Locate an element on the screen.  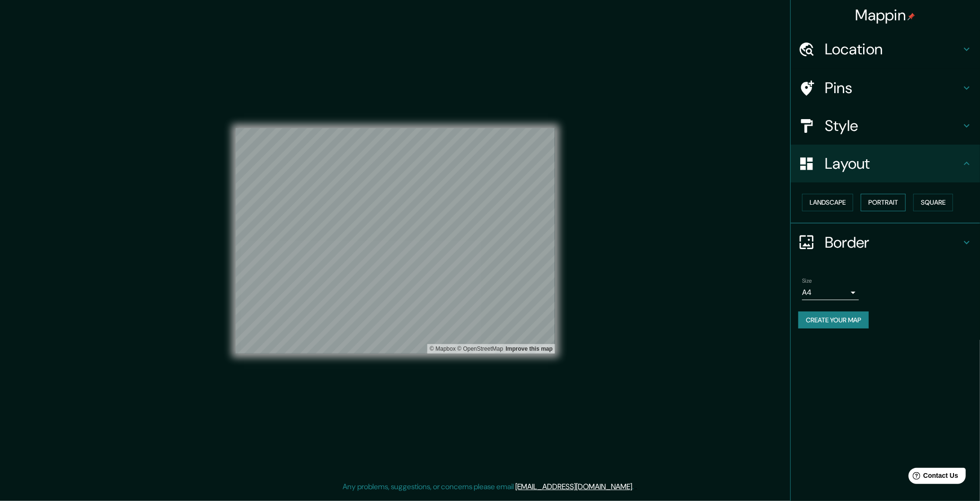
div: Location is located at coordinates (885, 49).